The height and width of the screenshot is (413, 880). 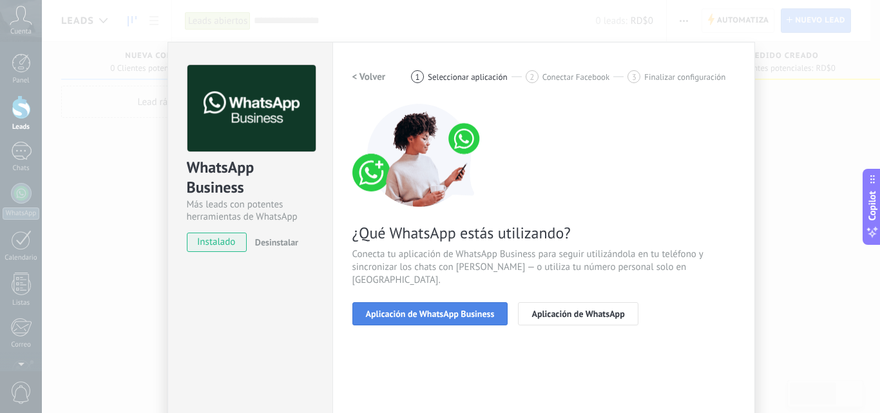 I want to click on span: Conectar Facebook, so click(x=576, y=77).